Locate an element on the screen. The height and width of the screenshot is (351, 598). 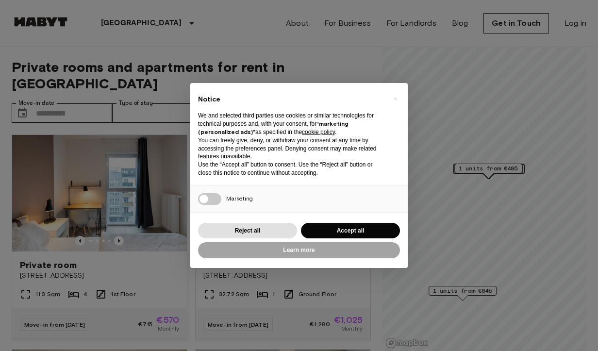
button: Accept all is located at coordinates (351, 231).